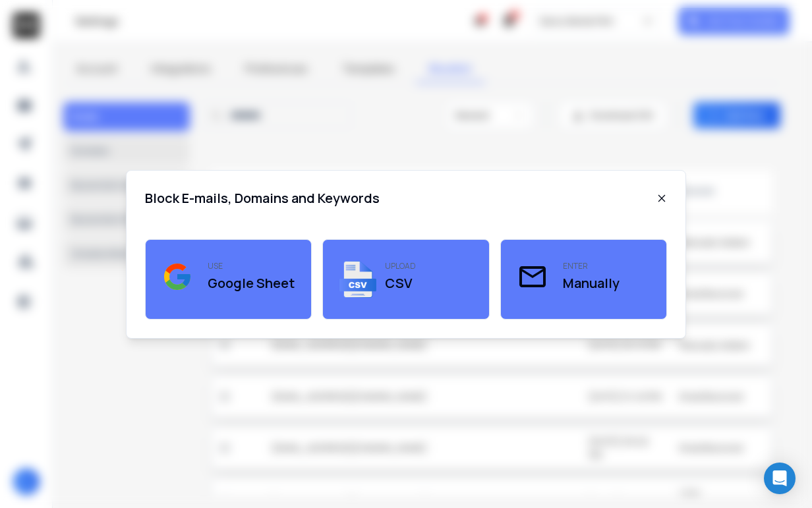 The image size is (812, 508). What do you see at coordinates (780, 478) in the screenshot?
I see `div: Open Intercom Messenger` at bounding box center [780, 478].